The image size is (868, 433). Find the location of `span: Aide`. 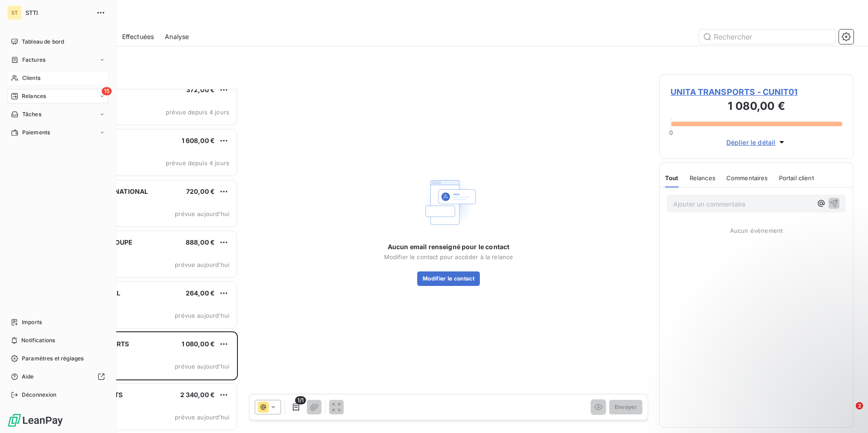

span: Aide is located at coordinates (27, 377).